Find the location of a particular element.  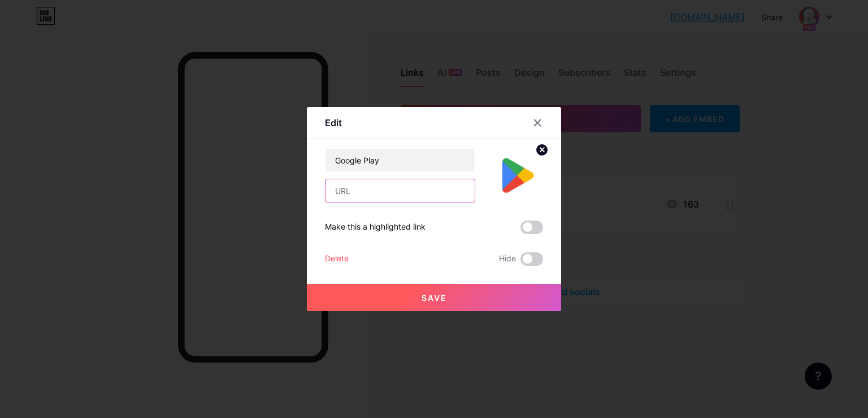

input: Title is located at coordinates (400, 160).